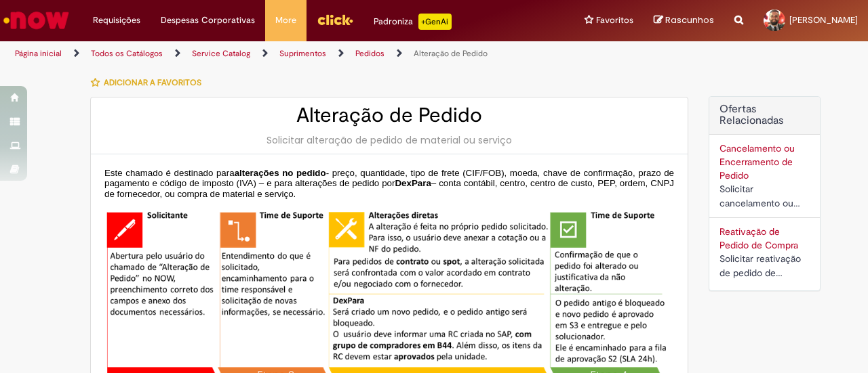 This screenshot has height=373, width=868. Describe the element at coordinates (286, 20) in the screenshot. I see `span: More` at that location.